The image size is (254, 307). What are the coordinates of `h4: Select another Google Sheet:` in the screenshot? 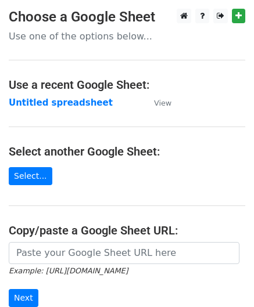 It's located at (126, 151).